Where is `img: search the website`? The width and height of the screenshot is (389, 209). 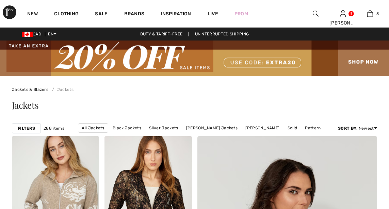
img: search the website is located at coordinates (315, 14).